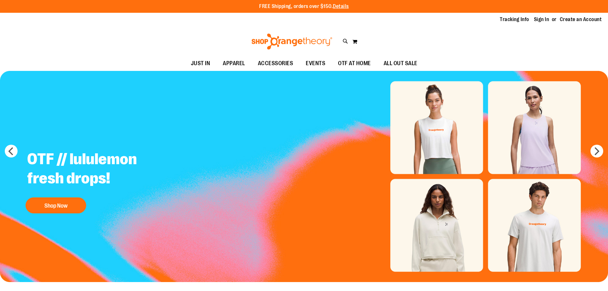 Image resolution: width=608 pixels, height=291 pixels. What do you see at coordinates (276, 63) in the screenshot?
I see `span: ACCESSORIES` at bounding box center [276, 63].